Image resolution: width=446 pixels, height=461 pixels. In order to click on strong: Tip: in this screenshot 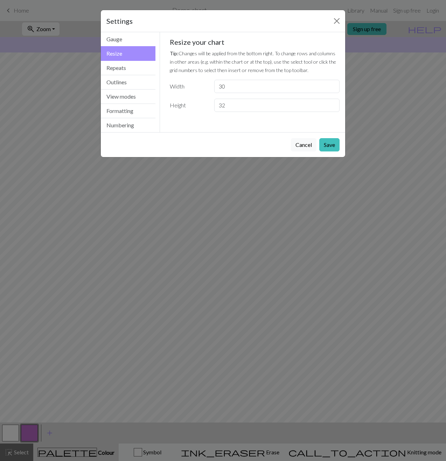, I will do `click(174, 53)`.